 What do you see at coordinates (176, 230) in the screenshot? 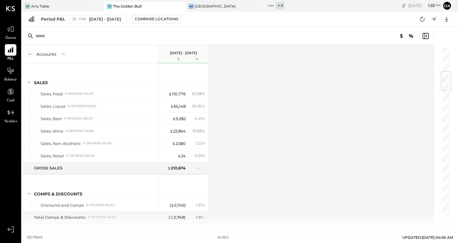
I see `div: 207,925` at bounding box center [176, 230].